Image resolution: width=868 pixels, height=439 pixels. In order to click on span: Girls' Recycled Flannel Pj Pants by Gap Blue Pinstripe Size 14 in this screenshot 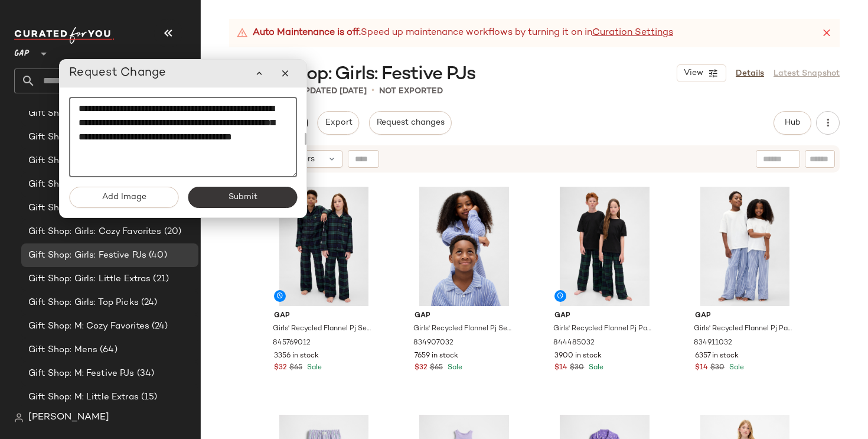, I will do `click(744, 329)`.